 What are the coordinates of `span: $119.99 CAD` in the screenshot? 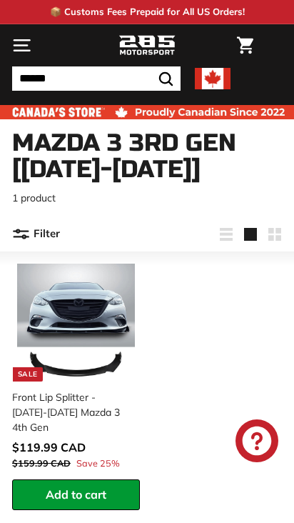 It's located at (49, 447).